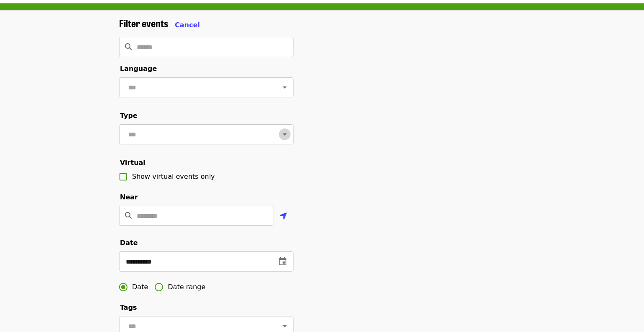  What do you see at coordinates (133, 162) in the screenshot?
I see `span: Virtual` at bounding box center [133, 162].